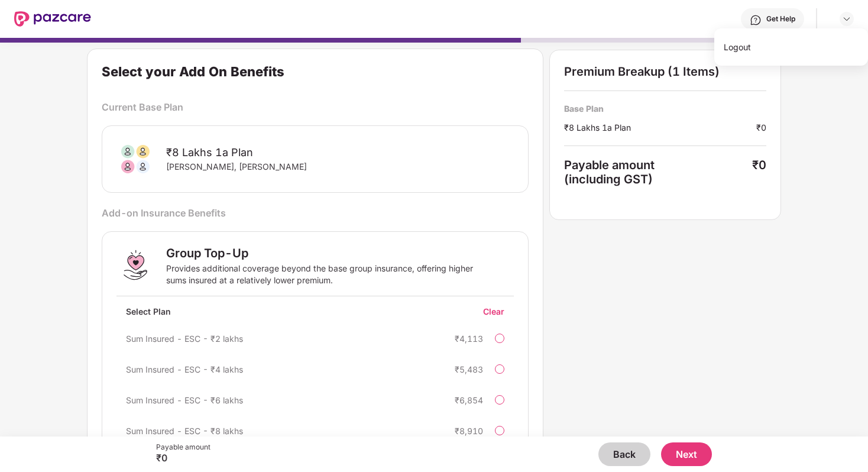 The height and width of the screenshot is (472, 868). What do you see at coordinates (665, 108) in the screenshot?
I see `div: Base Plan` at bounding box center [665, 108].